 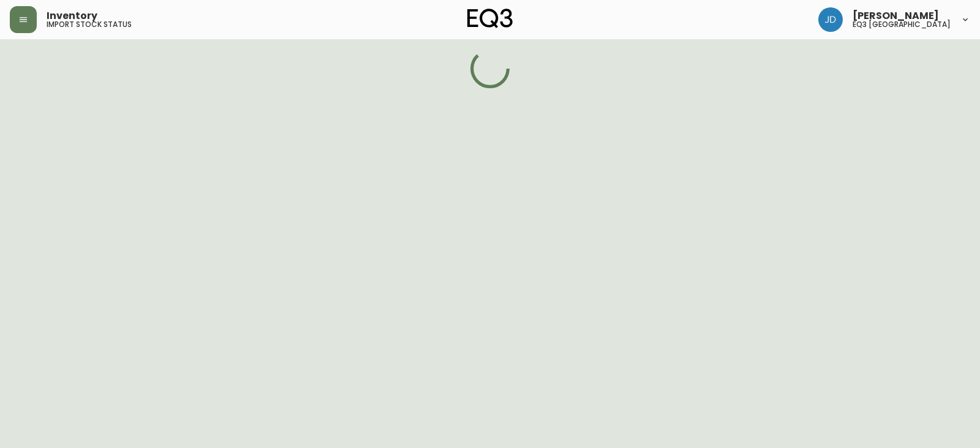 What do you see at coordinates (89, 24) in the screenshot?
I see `h5: import stock status` at bounding box center [89, 24].